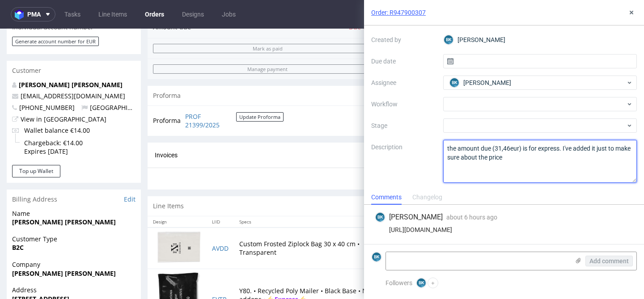 This screenshot has width=644, height=299. What do you see at coordinates (267, 67) in the screenshot?
I see `div: Proforma` at bounding box center [267, 67].